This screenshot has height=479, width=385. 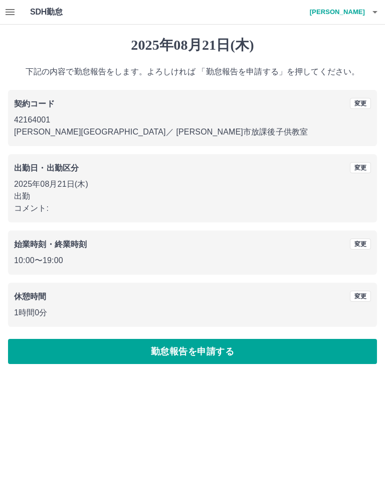 I want to click on b: 休憩時間, so click(x=30, y=296).